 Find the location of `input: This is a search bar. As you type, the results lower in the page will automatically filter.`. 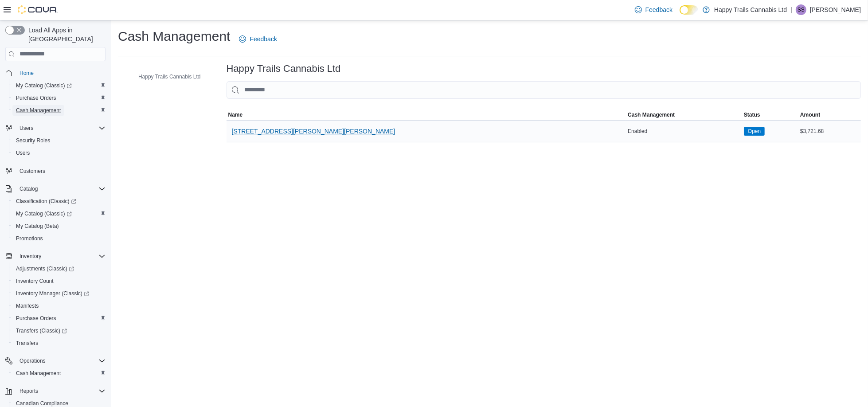

input: This is a search bar. As you type, the results lower in the page will automatically filter. is located at coordinates (543, 90).